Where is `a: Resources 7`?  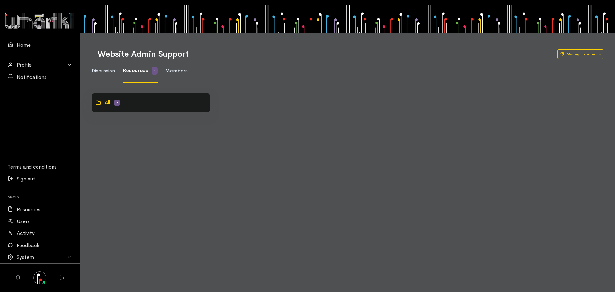
a: Resources 7 is located at coordinates (140, 71).